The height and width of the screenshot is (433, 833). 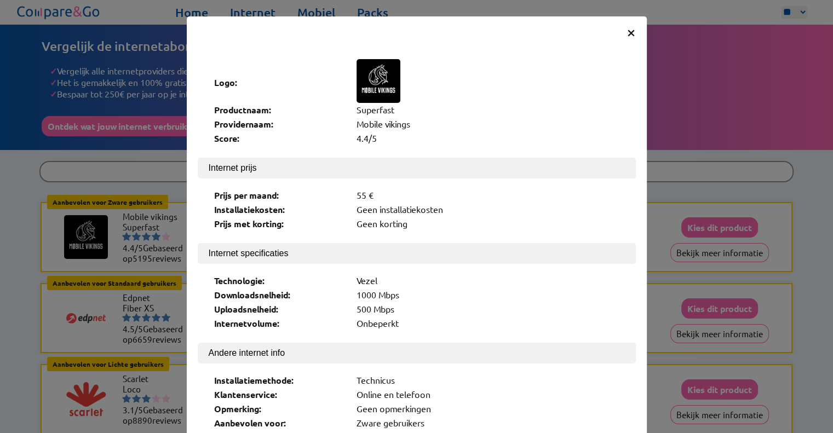 What do you see at coordinates (488, 209) in the screenshot?
I see `div: Geen installatiekosten` at bounding box center [488, 209].